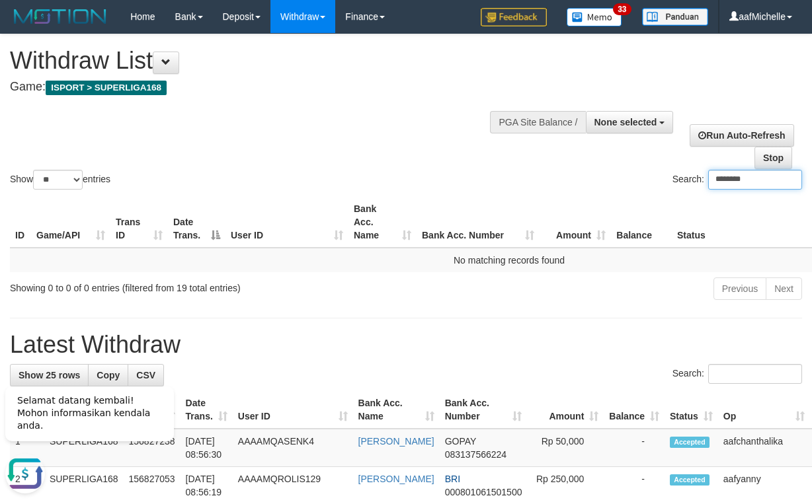 The image size is (812, 504). Describe the element at coordinates (146, 375) in the screenshot. I see `a: CSV` at that location.